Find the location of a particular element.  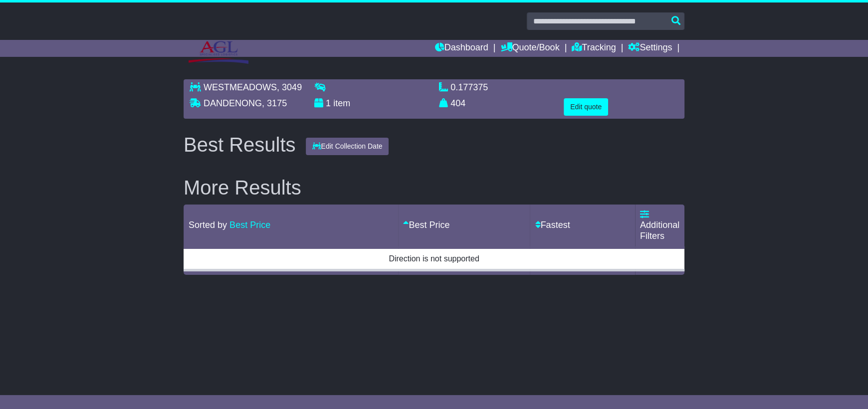

a: Additional Filters is located at coordinates (660, 225).